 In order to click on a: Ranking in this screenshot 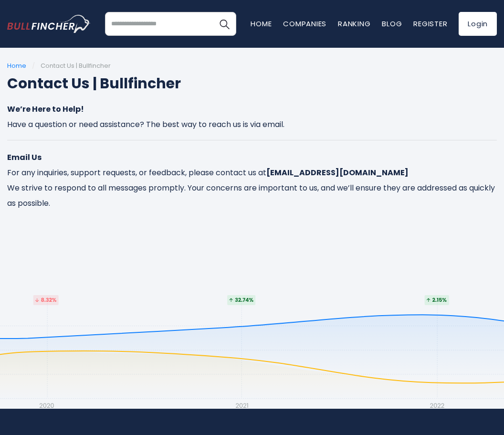, I will do `click(354, 23)`.